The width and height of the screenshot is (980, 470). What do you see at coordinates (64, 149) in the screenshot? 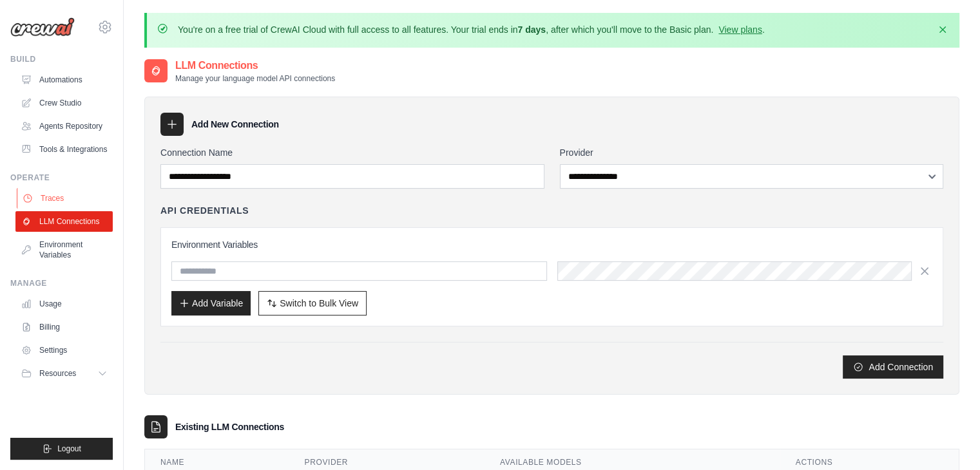
I see `a: Tools & Integrations` at bounding box center [64, 149].